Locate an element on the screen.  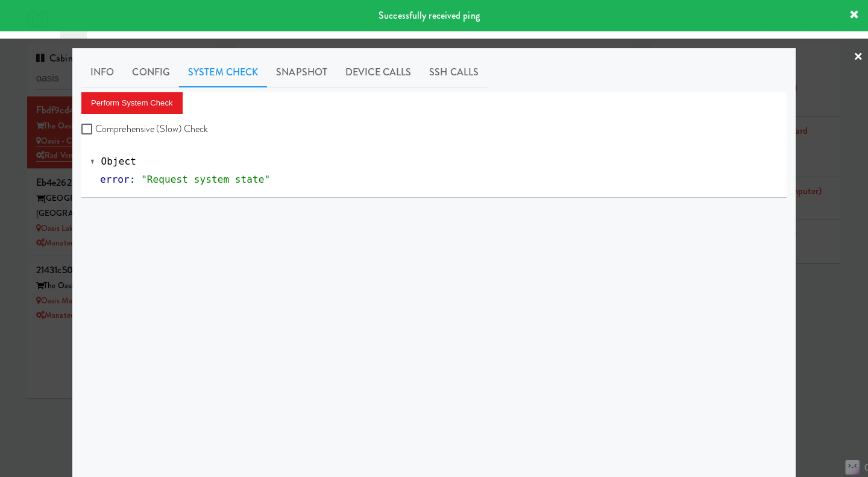
a: SSH Calls is located at coordinates (454, 73).